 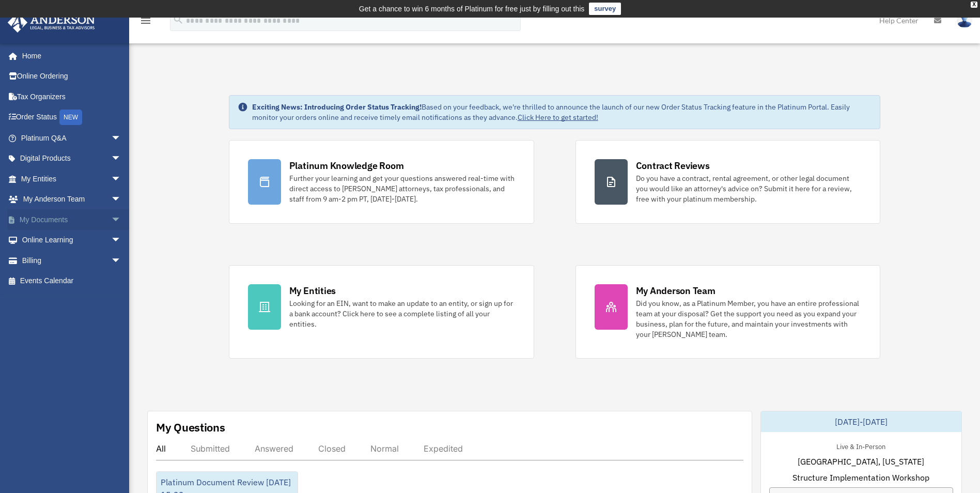 What do you see at coordinates (178, 20) in the screenshot?
I see `i: search` at bounding box center [178, 20].